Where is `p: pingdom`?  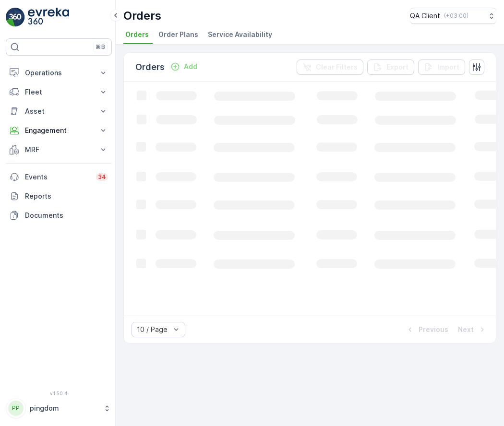
p: pingdom is located at coordinates (64, 408).